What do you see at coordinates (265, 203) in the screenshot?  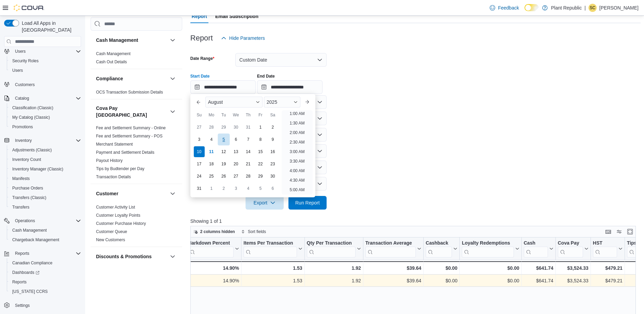 I see `span: Export` at bounding box center [265, 203].